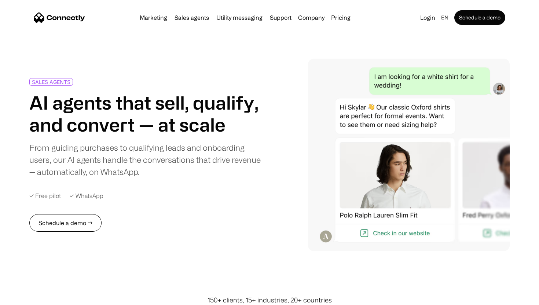 Image resolution: width=539 pixels, height=305 pixels. I want to click on h1: AI agents that sell, qualify, and convert — at scale, so click(148, 114).